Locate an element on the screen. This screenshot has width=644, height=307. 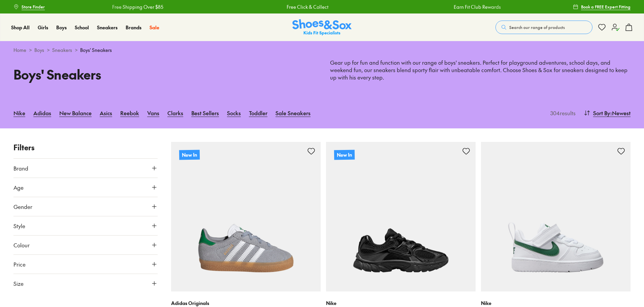
span: Colour is located at coordinates (22, 245).